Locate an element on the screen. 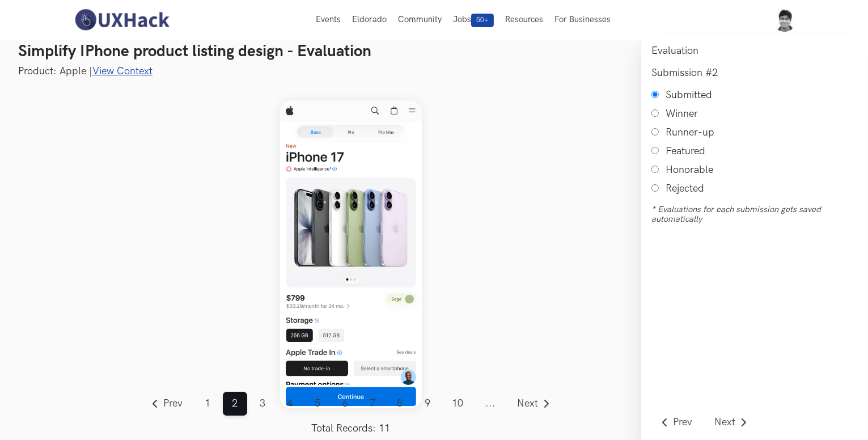 This screenshot has height=440, width=868. label: Submitted is located at coordinates (689, 95).